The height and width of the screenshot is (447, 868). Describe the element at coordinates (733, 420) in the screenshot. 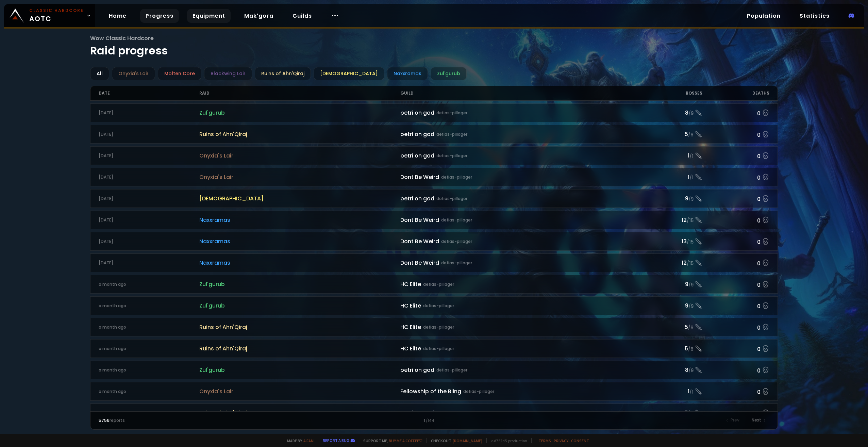

I see `div: Prev` at that location.